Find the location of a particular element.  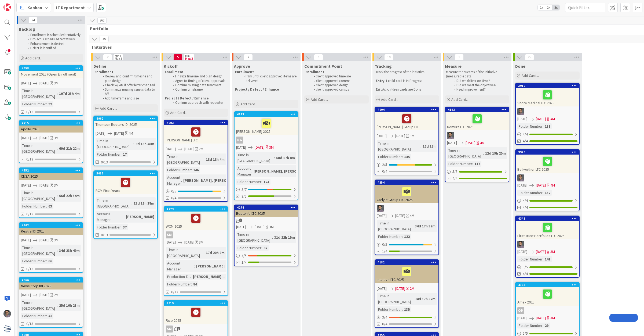

div: 4182 is located at coordinates (408, 262).